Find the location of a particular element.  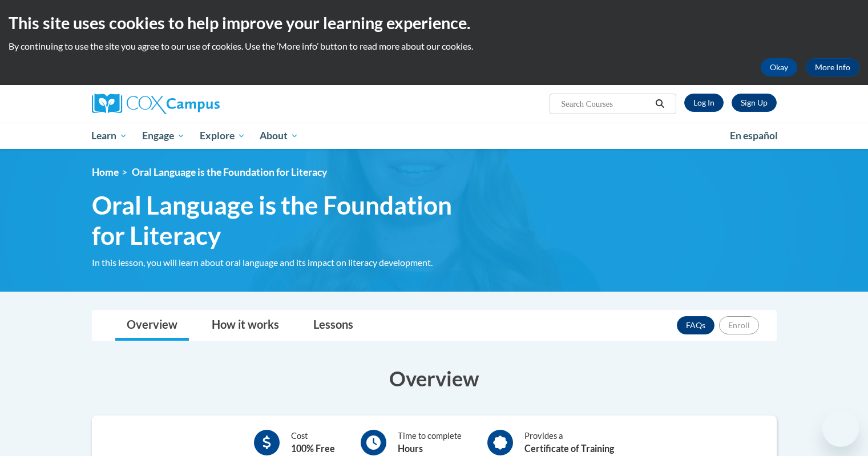

input: Search Courses is located at coordinates (606, 104).